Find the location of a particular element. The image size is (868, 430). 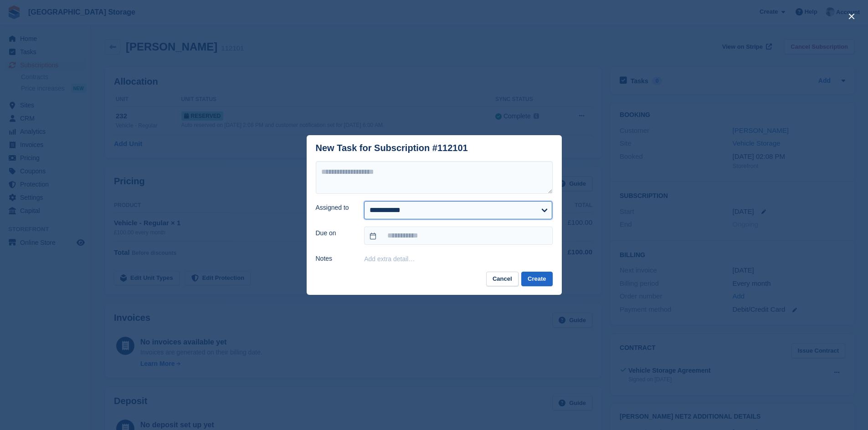

button: Create is located at coordinates (536, 279).